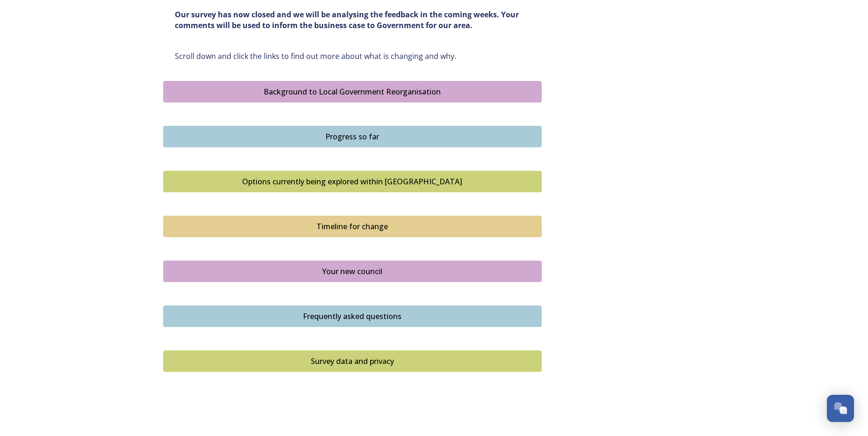  What do you see at coordinates (841, 408) in the screenshot?
I see `button: Open Chat` at bounding box center [841, 408].